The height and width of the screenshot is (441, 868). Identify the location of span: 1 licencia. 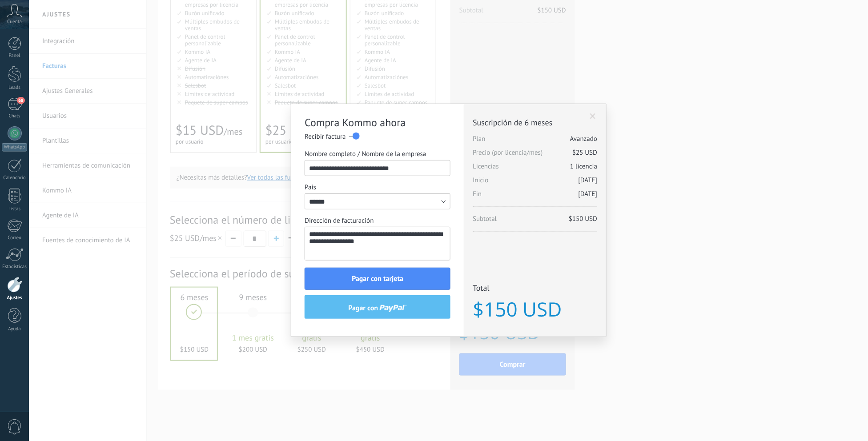
(583, 166).